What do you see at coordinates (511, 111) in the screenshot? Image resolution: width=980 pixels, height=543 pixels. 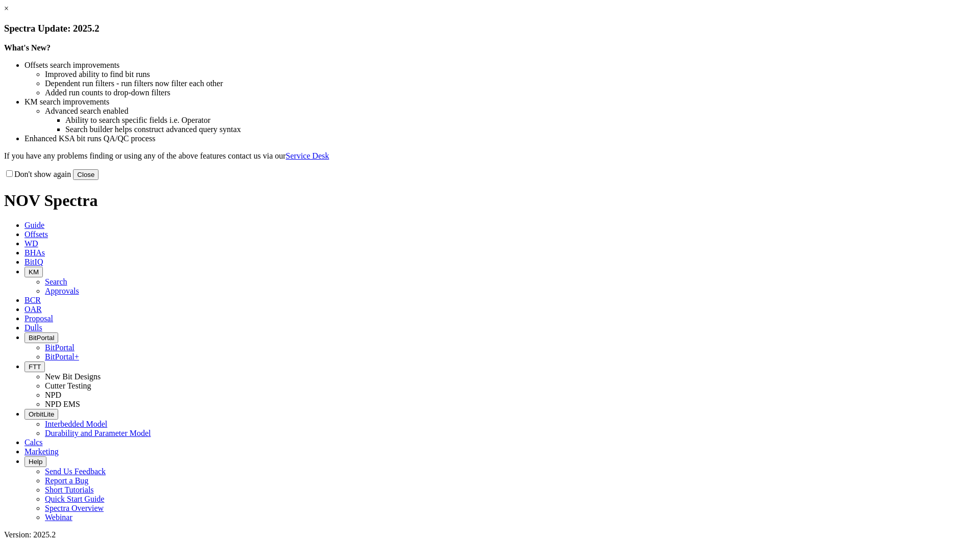 I see `li: Advanced search enabled` at bounding box center [511, 111].